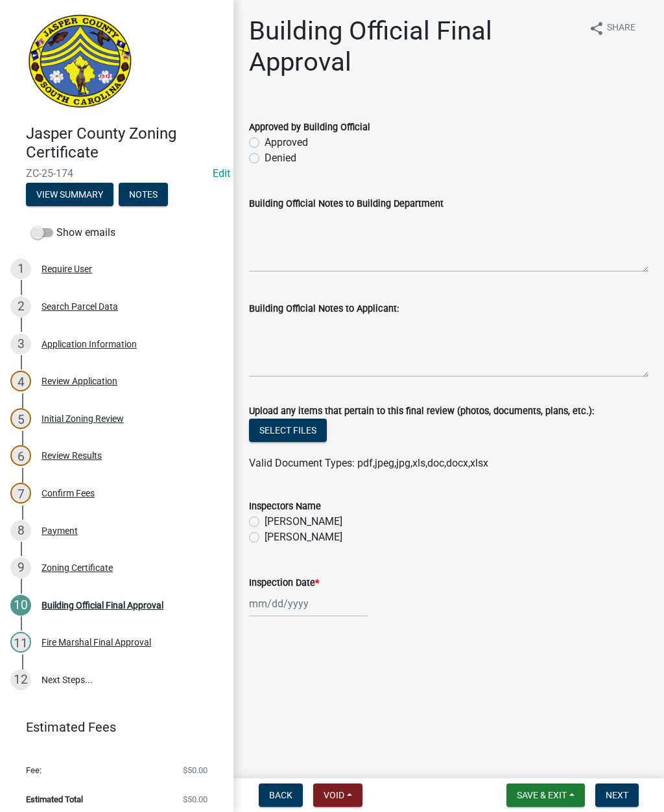  Describe the element at coordinates (308, 604) in the screenshot. I see `input: mm/dd/yyyy` at that location.